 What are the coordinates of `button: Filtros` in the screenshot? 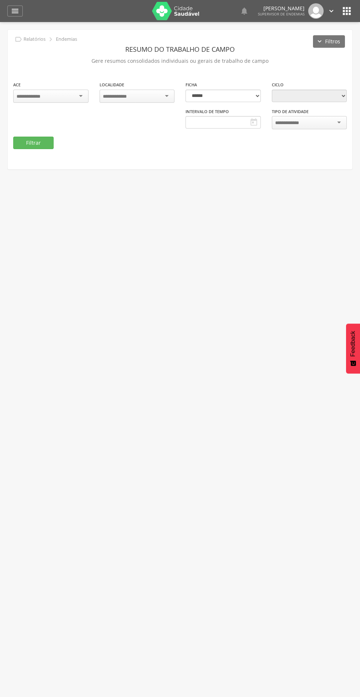 It's located at (329, 42).